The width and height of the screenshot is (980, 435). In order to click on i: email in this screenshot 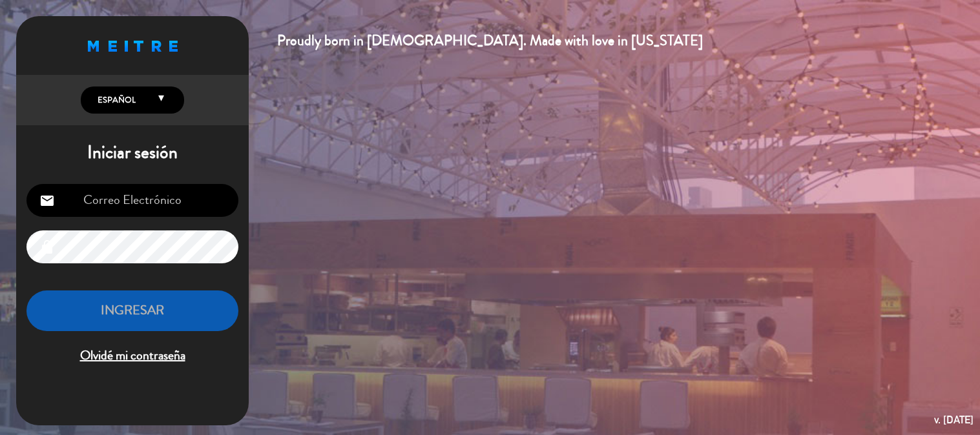, I will do `click(47, 201)`.